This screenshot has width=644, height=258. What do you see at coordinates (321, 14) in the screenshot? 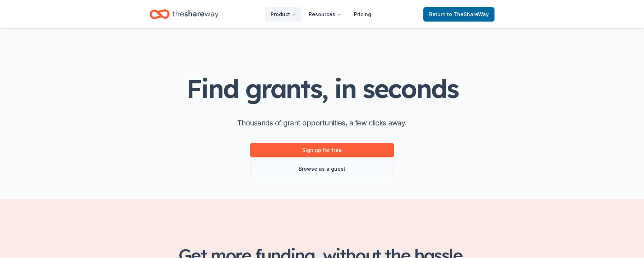
I see `nav: Main` at bounding box center [321, 14].